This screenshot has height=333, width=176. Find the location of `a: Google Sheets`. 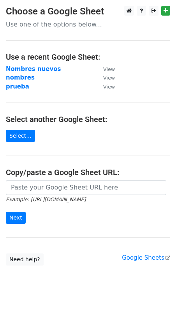

a: Google Sheets is located at coordinates (146, 258).